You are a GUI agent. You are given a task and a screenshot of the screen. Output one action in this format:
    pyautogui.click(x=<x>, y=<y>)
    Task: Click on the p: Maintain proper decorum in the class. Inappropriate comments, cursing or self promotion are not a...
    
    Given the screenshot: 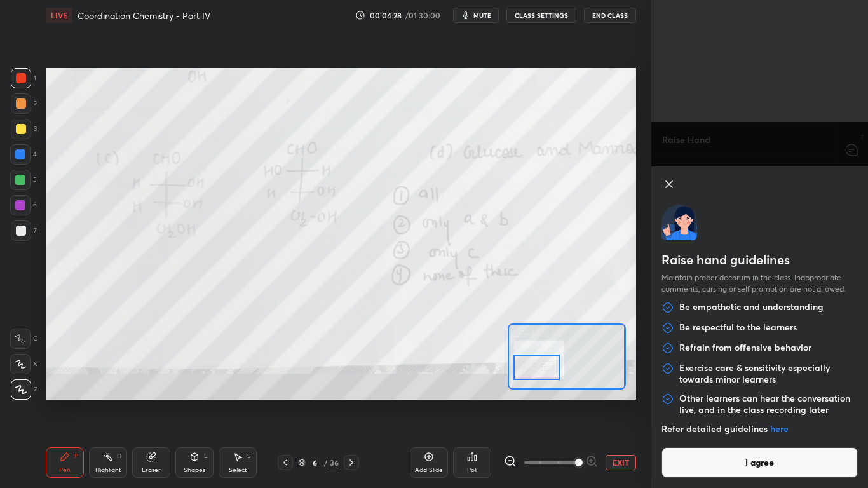 What is the action you would take?
    pyautogui.click(x=760, y=287)
    